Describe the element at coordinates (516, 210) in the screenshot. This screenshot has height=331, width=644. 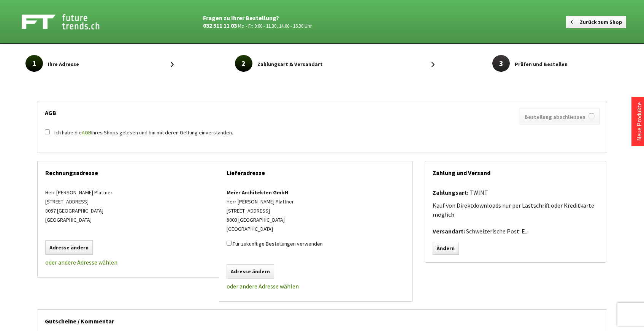
I see `p: Kauf von Direktdownloads nur per Lastschrift oder Kreditkarte möglich` at that location.